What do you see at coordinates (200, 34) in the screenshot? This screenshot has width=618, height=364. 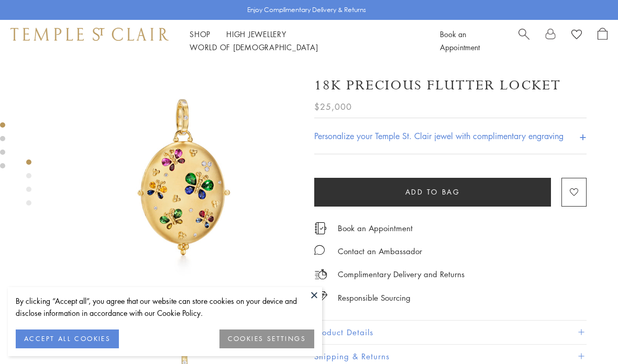 I see `a: ShopShop` at bounding box center [200, 34].